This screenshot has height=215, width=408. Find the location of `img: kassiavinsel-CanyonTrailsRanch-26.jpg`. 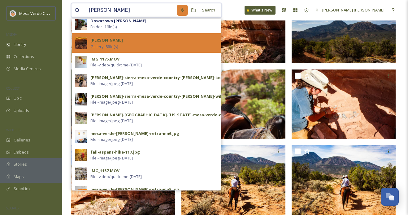

img: kassiavinsel-CanyonTrailsRanch-26.jpg is located at coordinates (123, 180).